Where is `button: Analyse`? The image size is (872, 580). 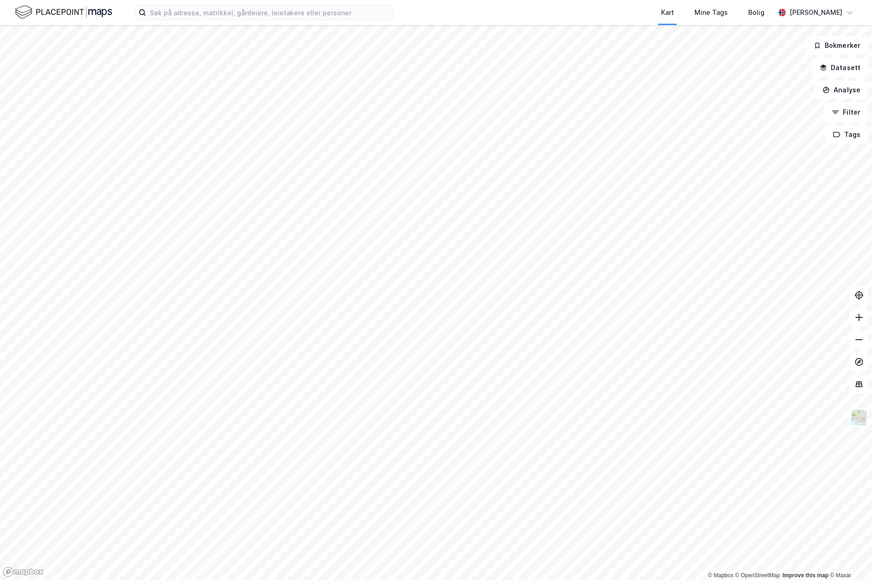
button: Analyse is located at coordinates (841, 90).